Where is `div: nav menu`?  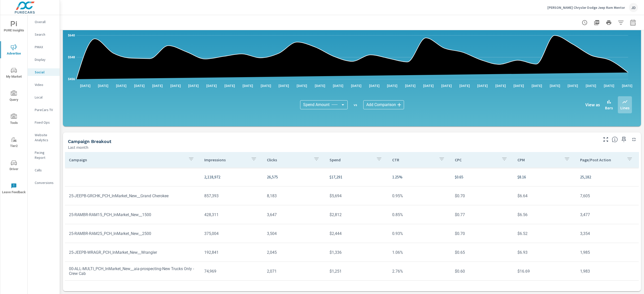 div: nav menu is located at coordinates (14, 107).